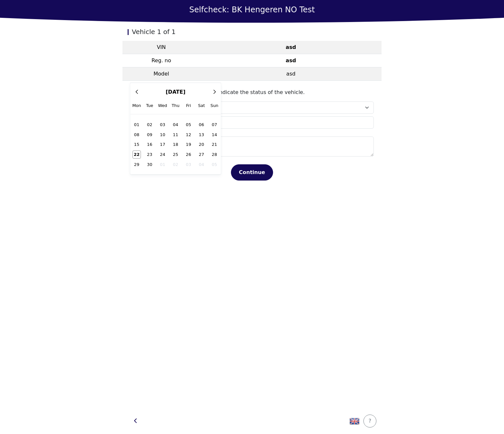 This screenshot has height=434, width=504. What do you see at coordinates (291, 74) in the screenshot?
I see `td: asd` at bounding box center [291, 74].